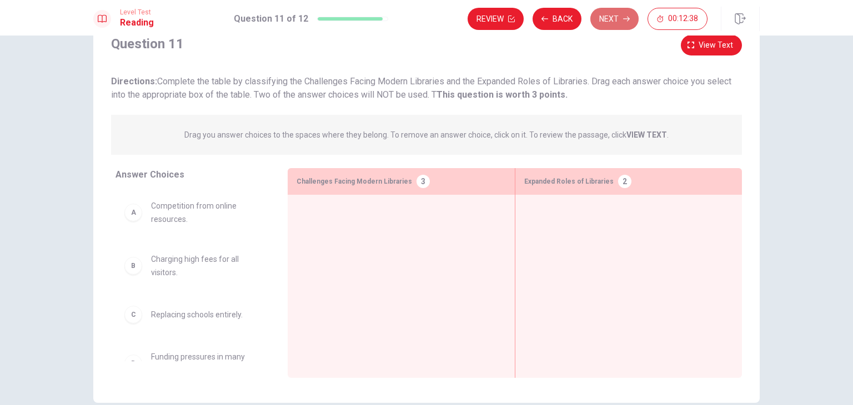  Describe the element at coordinates (206, 364) in the screenshot. I see `span: Funding pressures in many cities.` at that location.